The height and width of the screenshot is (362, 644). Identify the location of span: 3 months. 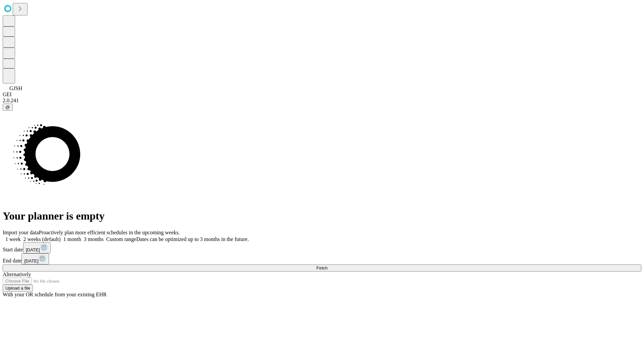
(93, 239).